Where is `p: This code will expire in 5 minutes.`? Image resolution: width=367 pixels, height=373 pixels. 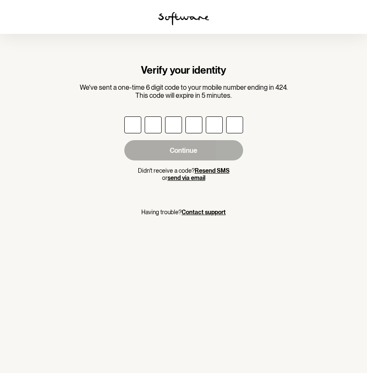
p: This code will expire in 5 minutes. is located at coordinates (184, 95).